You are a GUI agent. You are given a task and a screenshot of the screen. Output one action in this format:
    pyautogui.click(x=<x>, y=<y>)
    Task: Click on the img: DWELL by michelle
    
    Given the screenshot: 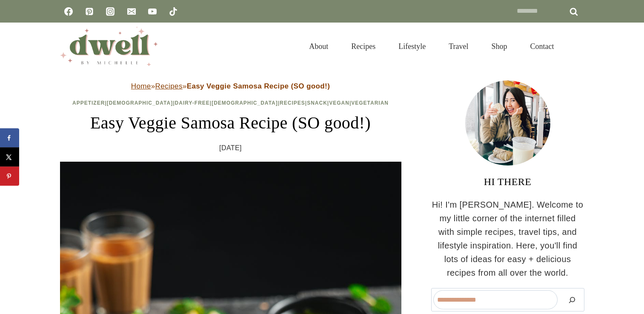 What is the action you would take?
    pyautogui.click(x=109, y=46)
    